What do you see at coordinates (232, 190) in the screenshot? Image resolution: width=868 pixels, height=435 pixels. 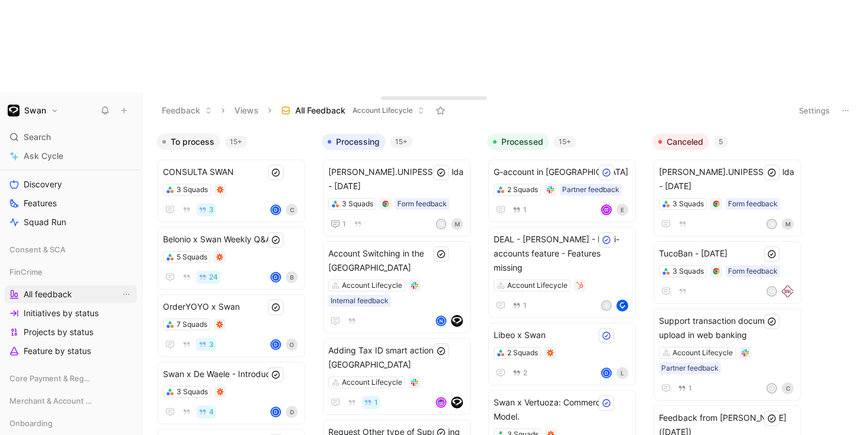 I see `a: CONSULTA SWAN3 Squads3dC` at bounding box center [232, 190].